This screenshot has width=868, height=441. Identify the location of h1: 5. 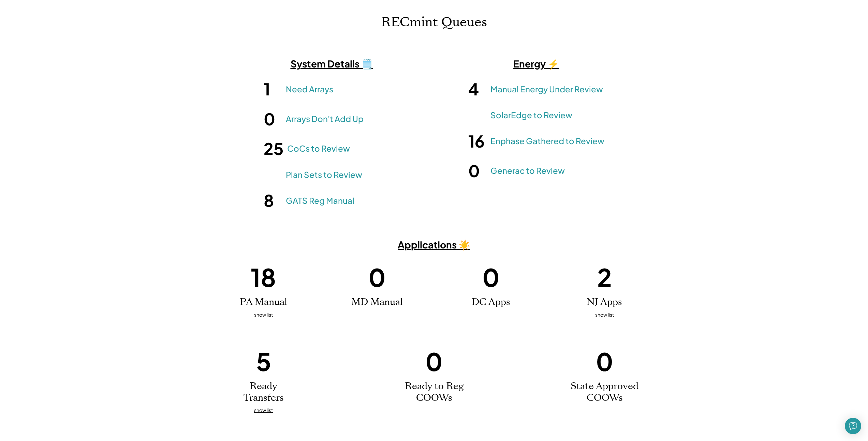
(264, 361).